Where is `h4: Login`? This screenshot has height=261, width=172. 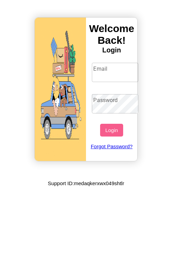
h4: Login is located at coordinates (112, 50).